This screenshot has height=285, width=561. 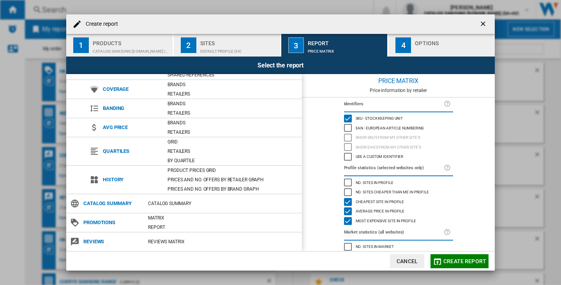 What do you see at coordinates (390, 127) in the screenshot?
I see `span: EAN - European Article Numbering` at bounding box center [390, 127].